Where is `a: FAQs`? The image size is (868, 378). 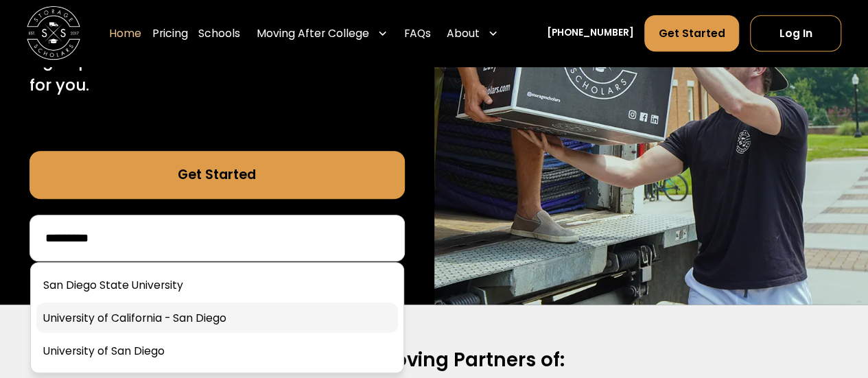
a: FAQs is located at coordinates (418, 33).